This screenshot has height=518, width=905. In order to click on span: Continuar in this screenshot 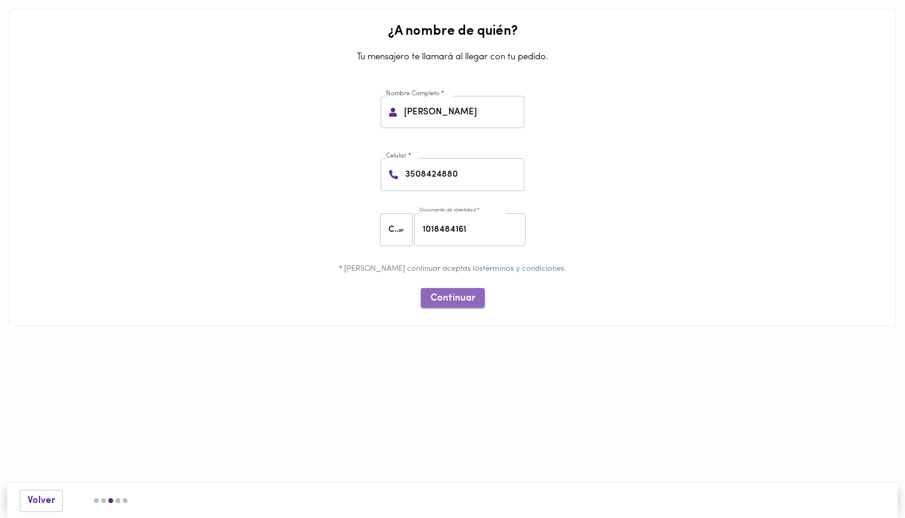, I will do `click(453, 298)`.